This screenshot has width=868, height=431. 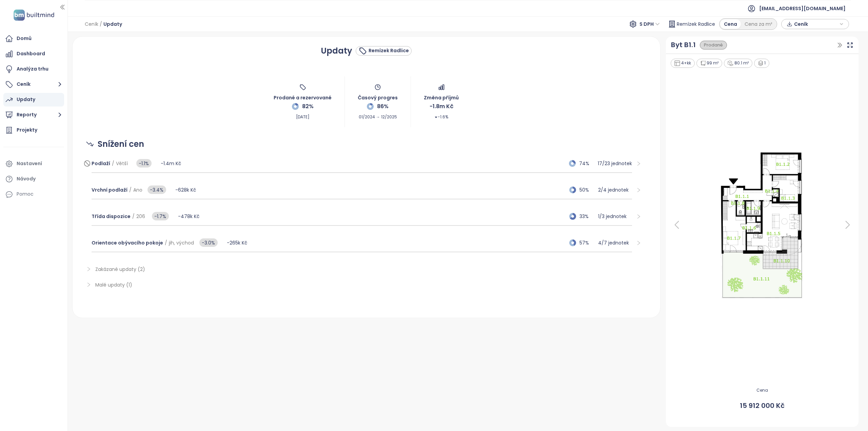 I want to click on div: Byt B1.1, so click(x=683, y=44).